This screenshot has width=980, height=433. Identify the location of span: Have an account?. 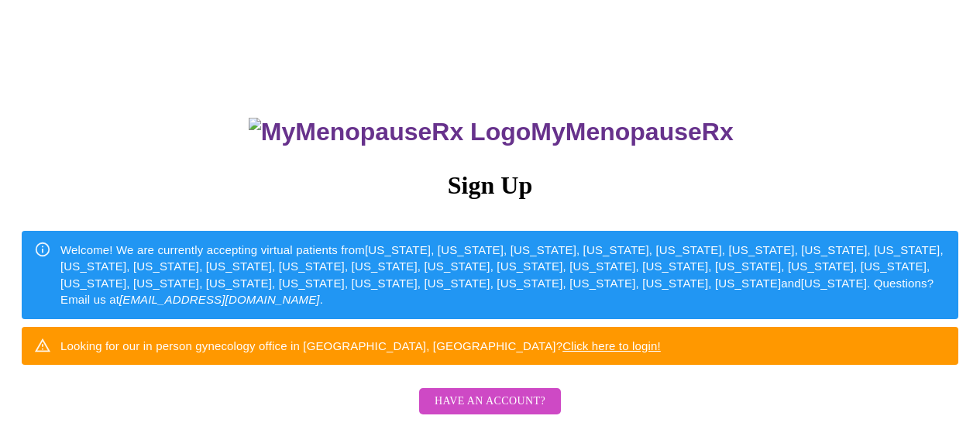
(490, 401).